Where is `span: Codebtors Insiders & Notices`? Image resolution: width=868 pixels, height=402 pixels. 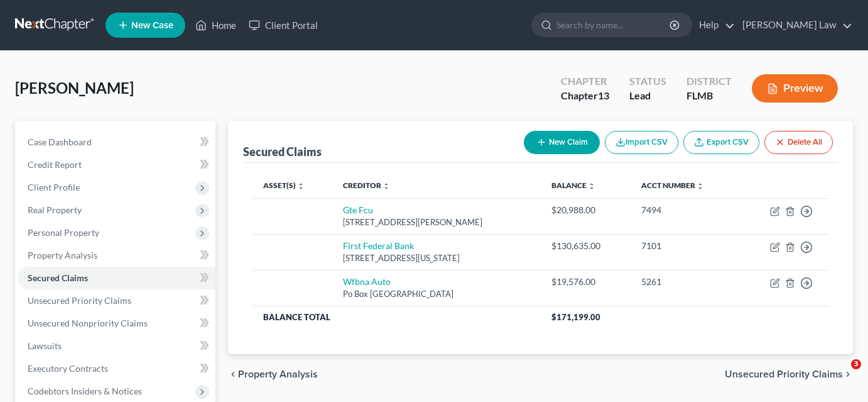 span: Codebtors Insiders & Notices is located at coordinates (85, 391).